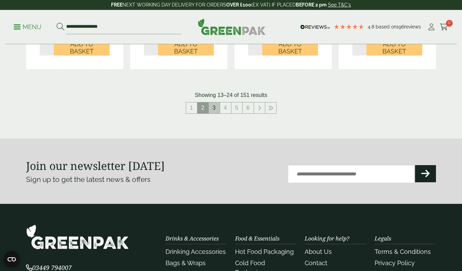 The height and width of the screenshot is (271, 462). Describe the element at coordinates (237, 108) in the screenshot. I see `a: 5` at that location.